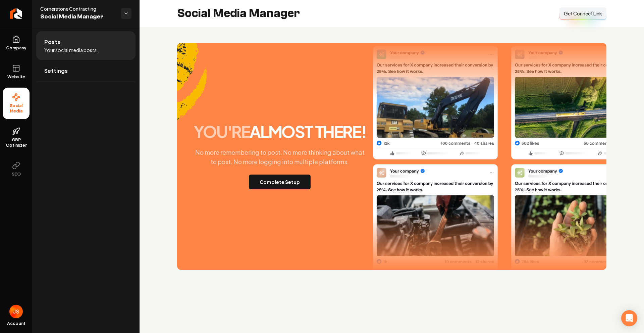 This screenshot has width=644, height=333. I want to click on button: SEO, so click(16, 169).